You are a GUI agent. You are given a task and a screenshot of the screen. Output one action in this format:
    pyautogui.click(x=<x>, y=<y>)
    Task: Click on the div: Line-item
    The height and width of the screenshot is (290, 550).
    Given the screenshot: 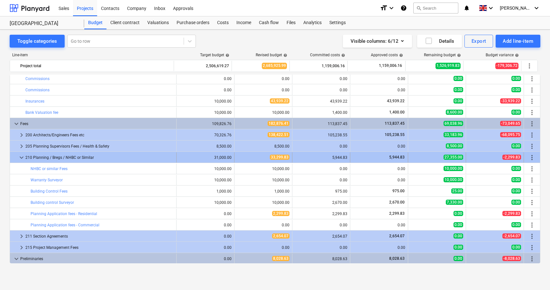 What is the action you would take?
    pyautogui.click(x=92, y=55)
    